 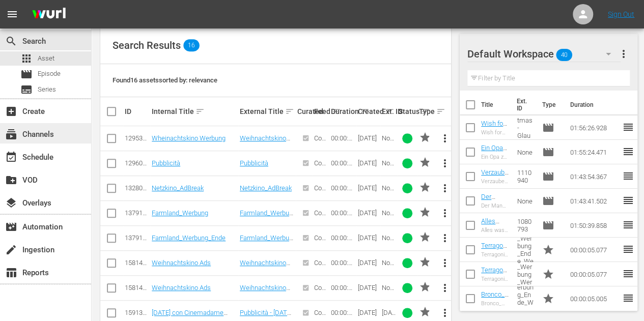 What do you see at coordinates (595, 105) in the screenshot?
I see `th: Duration` at bounding box center [595, 105].